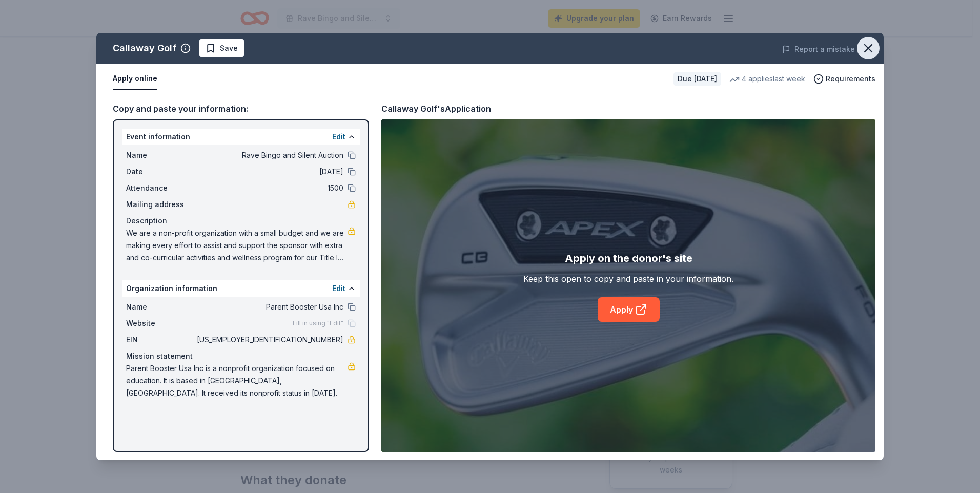 This screenshot has height=493, width=980. Describe the element at coordinates (229, 48) in the screenshot. I see `span: Save` at that location.